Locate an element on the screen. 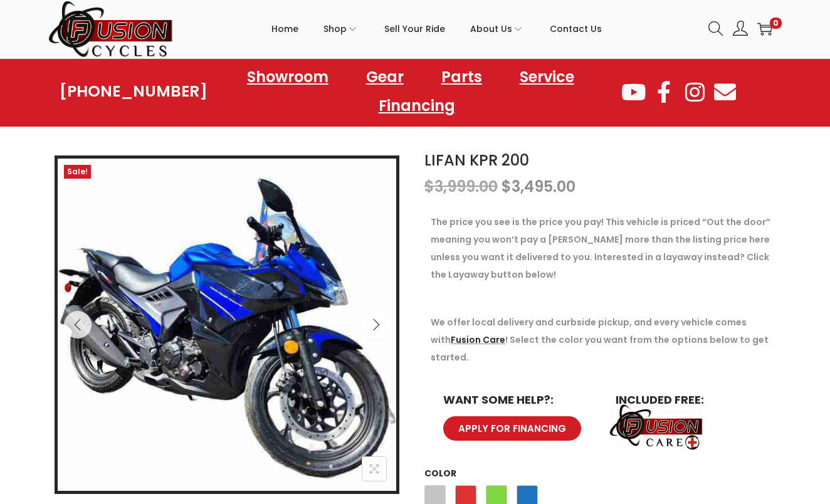 The height and width of the screenshot is (504, 830). a: Fusion Care is located at coordinates (478, 340).